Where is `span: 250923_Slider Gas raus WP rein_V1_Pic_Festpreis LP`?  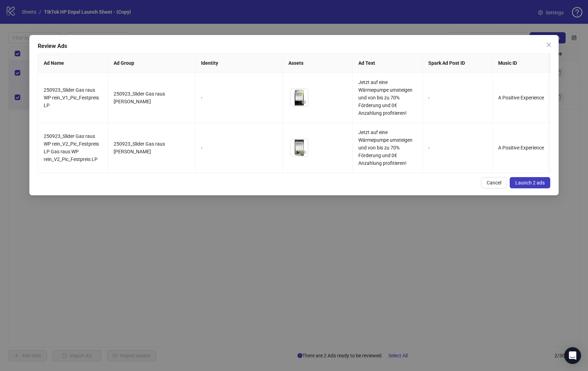
span: 250923_Slider Gas raus WP rein_V1_Pic_Festpreis LP is located at coordinates (71, 97).